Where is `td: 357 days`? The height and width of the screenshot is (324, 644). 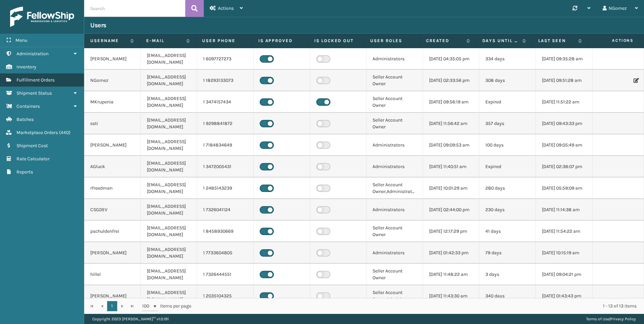 td: 357 days is located at coordinates (508, 124).